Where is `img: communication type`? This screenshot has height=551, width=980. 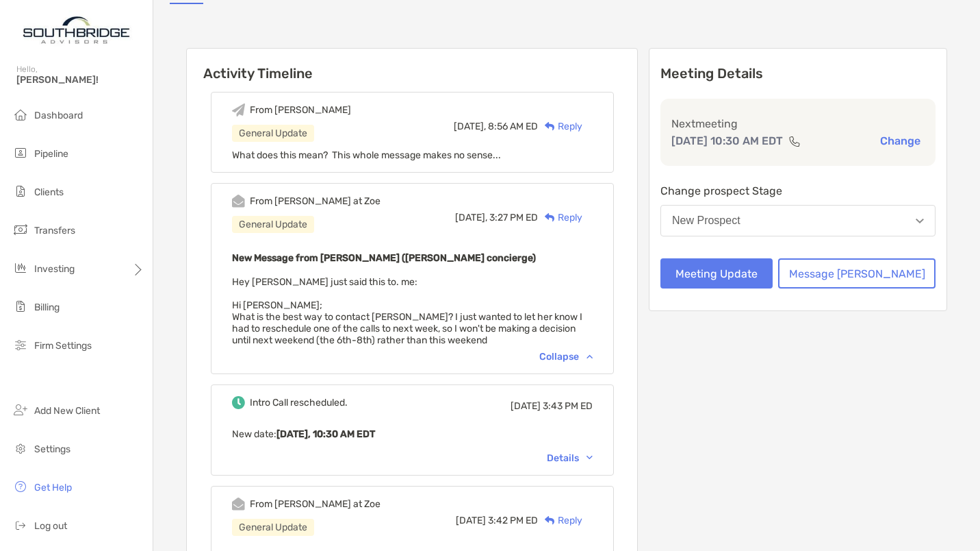
img: communication type is located at coordinates (795, 141).